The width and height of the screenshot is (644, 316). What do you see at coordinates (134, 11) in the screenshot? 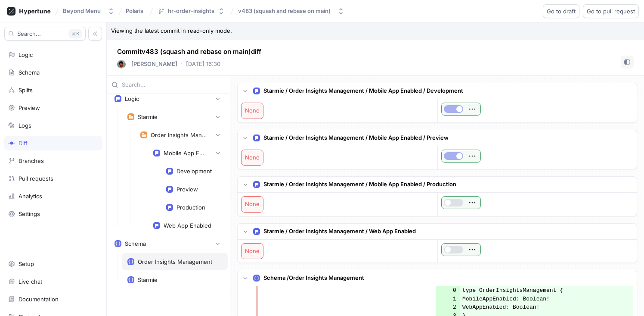
I see `span: Polaris` at bounding box center [134, 11].